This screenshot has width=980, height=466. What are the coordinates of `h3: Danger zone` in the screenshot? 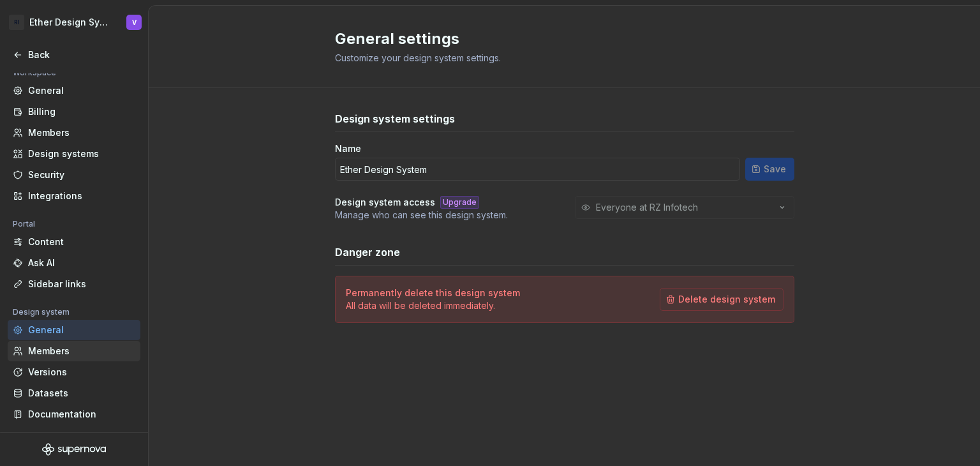 It's located at (368, 252).